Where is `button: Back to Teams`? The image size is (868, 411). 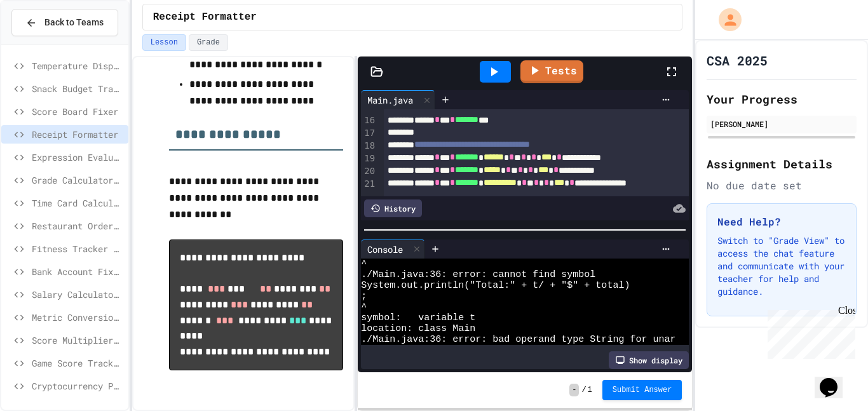 button: Back to Teams is located at coordinates (65, 22).